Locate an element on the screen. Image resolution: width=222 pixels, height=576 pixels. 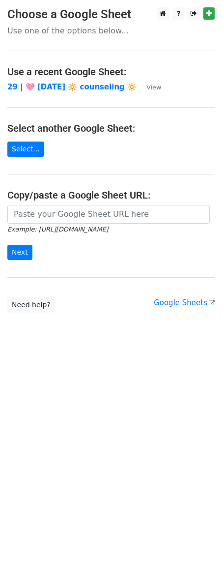
small: View is located at coordinates (154, 87).